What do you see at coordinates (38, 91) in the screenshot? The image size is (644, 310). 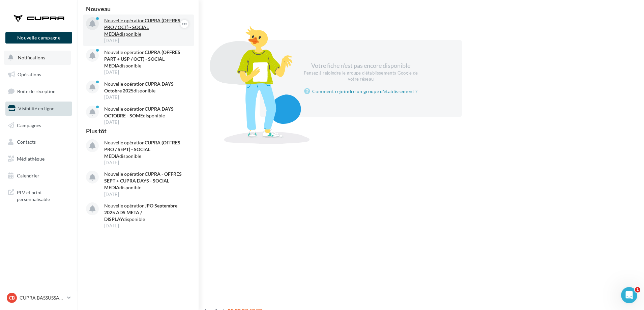 I see `a: Boîte de réception` at bounding box center [38, 91].